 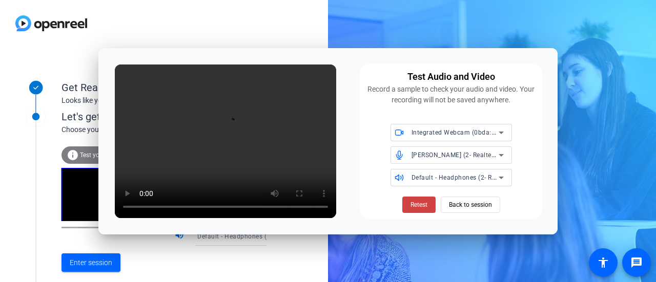 I want to click on div: Choose your settings, so click(x=174, y=130).